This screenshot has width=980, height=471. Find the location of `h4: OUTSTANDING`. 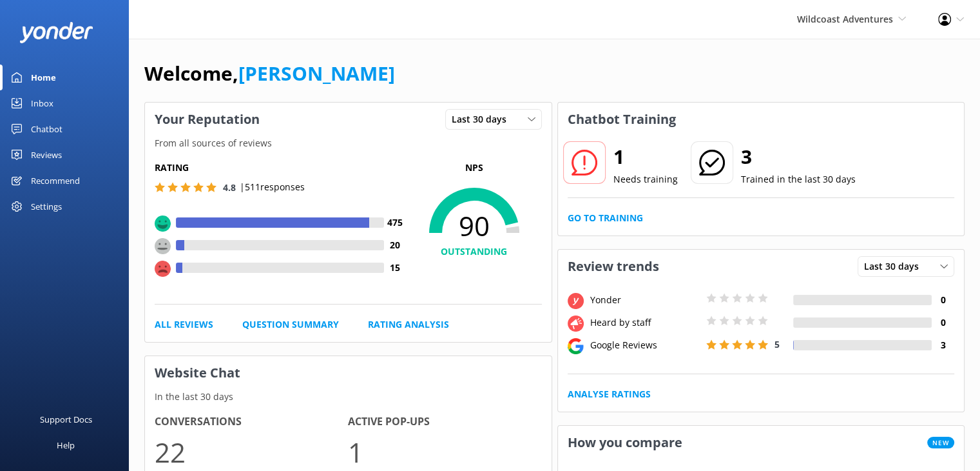

h4: OUTSTANDING is located at coordinates (474, 251).